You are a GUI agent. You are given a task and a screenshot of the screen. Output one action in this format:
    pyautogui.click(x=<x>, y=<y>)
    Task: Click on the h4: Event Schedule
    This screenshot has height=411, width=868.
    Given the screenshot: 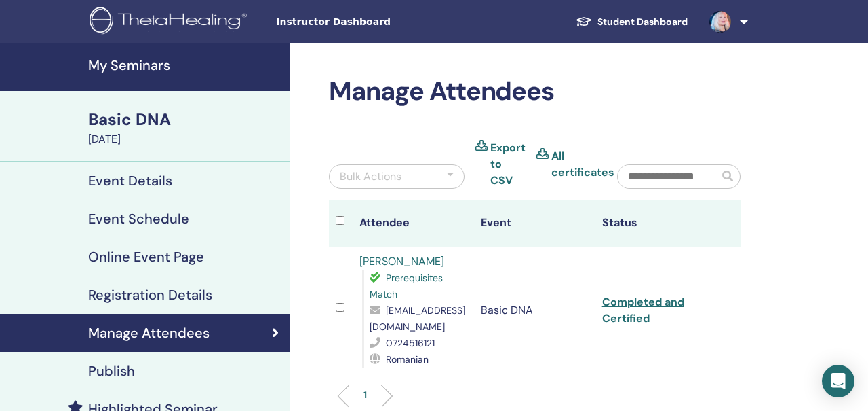 What is the action you would take?
    pyautogui.click(x=139, y=219)
    